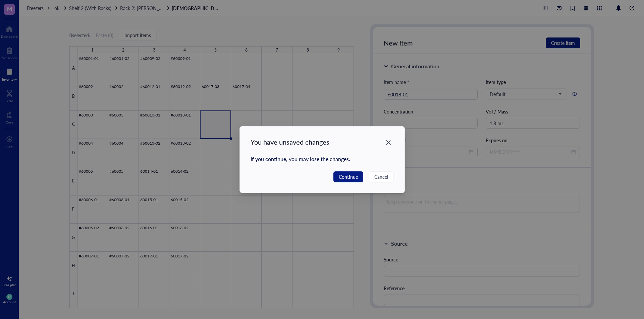 The width and height of the screenshot is (644, 319). I want to click on button: Cancel, so click(381, 176).